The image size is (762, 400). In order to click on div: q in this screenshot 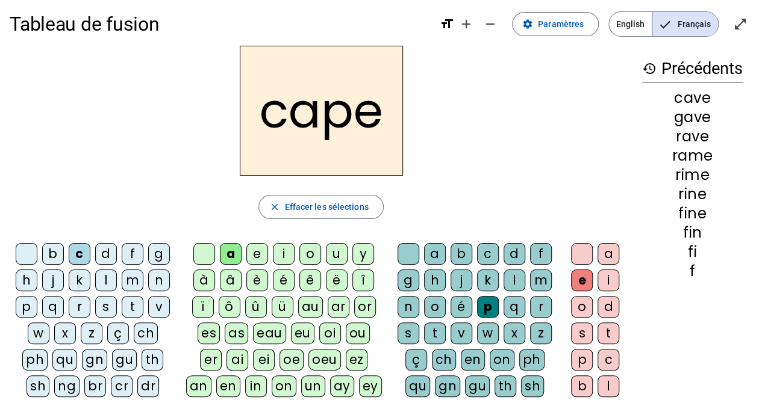, I will do `click(514, 307)`.